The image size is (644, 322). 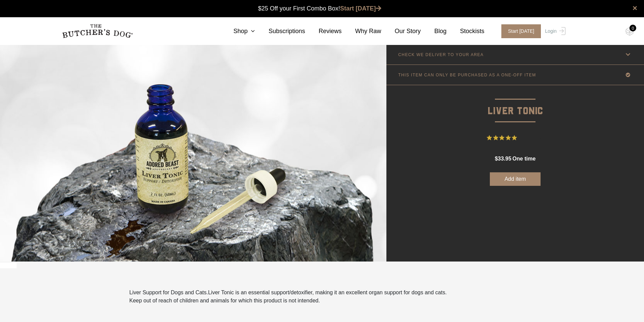 I want to click on span: 33.95, so click(x=505, y=159).